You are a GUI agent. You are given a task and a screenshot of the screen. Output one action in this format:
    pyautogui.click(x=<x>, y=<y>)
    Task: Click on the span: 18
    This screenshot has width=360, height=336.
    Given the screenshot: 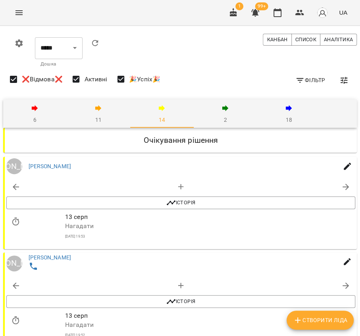 What is the action you would take?
    pyautogui.click(x=289, y=114)
    